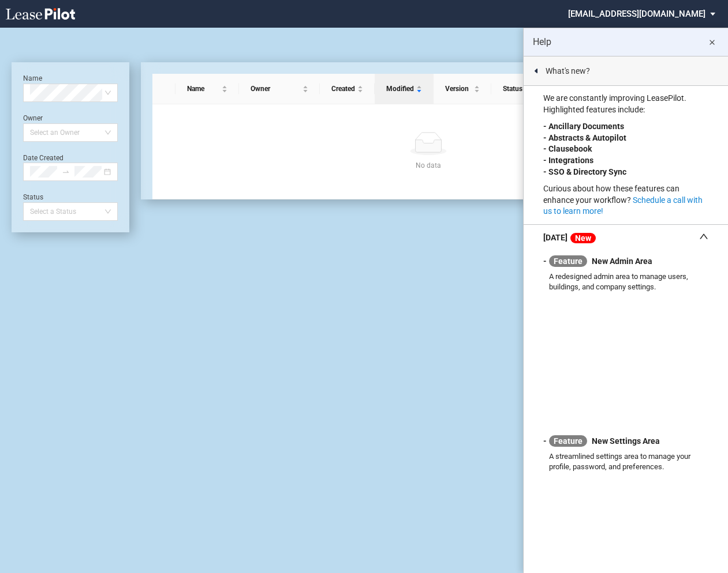 This screenshot has width=728, height=573. Describe the element at coordinates (531, 89) in the screenshot. I see `span: Status` at that location.